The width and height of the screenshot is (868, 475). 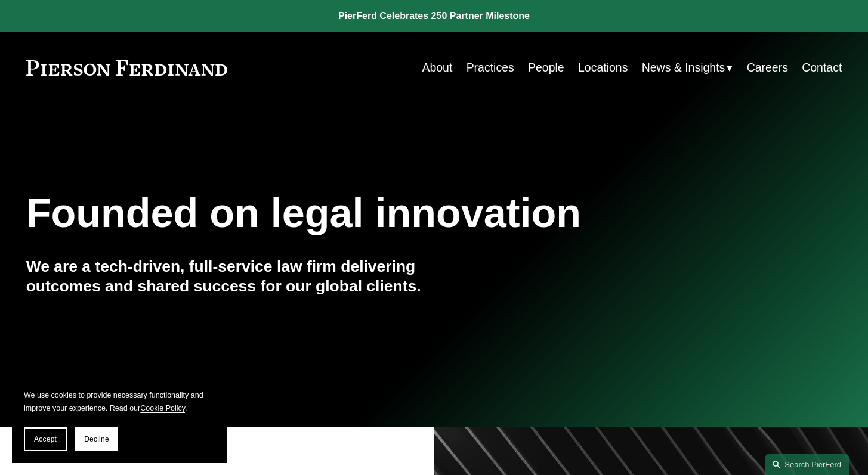 I want to click on a: Contact, so click(x=821, y=67).